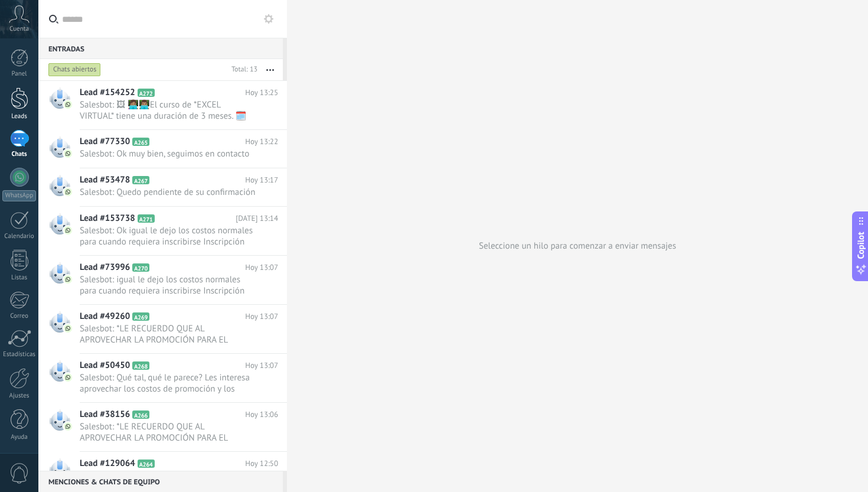 Image resolution: width=868 pixels, height=492 pixels. I want to click on span: Lead #73996, so click(104, 268).